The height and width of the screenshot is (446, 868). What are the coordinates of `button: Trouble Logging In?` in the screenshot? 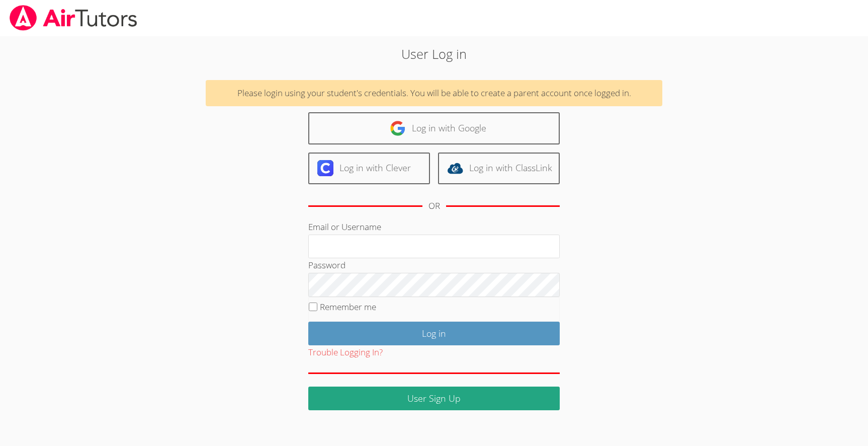 It's located at (346, 352).